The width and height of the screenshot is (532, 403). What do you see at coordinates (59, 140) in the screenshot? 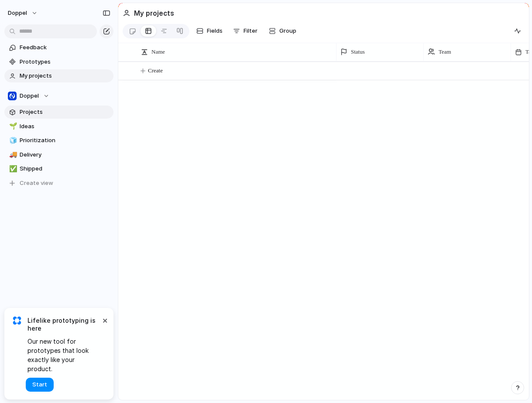
I see `div: 🧊Prioritization` at bounding box center [59, 140].